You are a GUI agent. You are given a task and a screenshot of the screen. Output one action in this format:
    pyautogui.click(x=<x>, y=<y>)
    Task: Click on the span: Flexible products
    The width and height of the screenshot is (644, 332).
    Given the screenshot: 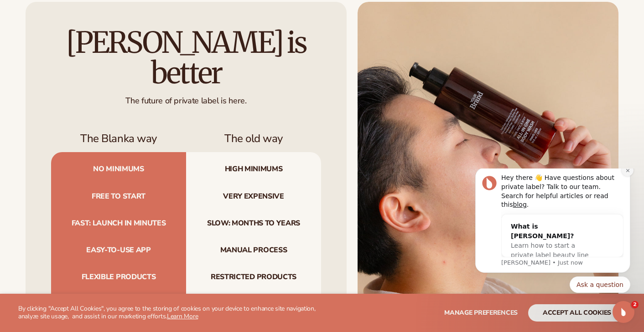 What is the action you would take?
    pyautogui.click(x=119, y=277)
    